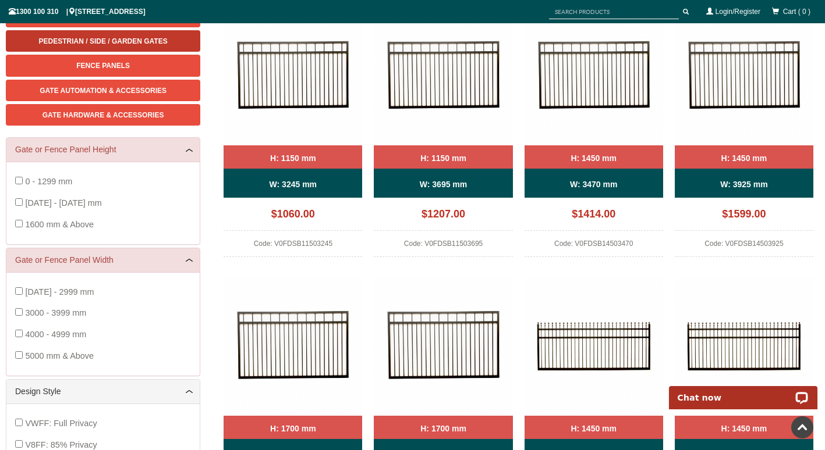 Image resolution: width=825 pixels, height=450 pixels. I want to click on a: Gate Automation & Accessories, so click(103, 90).